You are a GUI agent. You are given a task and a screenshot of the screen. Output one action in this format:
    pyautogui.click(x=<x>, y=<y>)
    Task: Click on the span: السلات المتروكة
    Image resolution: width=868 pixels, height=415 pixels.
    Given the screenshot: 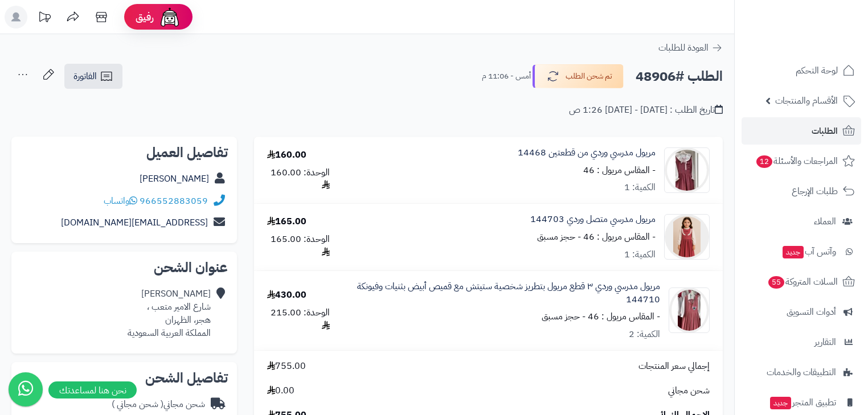 What is the action you would take?
    pyautogui.click(x=802, y=282)
    